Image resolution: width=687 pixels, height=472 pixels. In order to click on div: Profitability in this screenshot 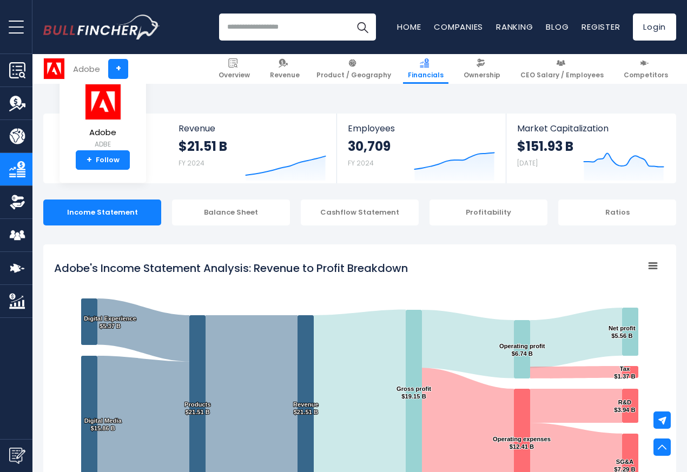, I will do `click(488, 213)`.